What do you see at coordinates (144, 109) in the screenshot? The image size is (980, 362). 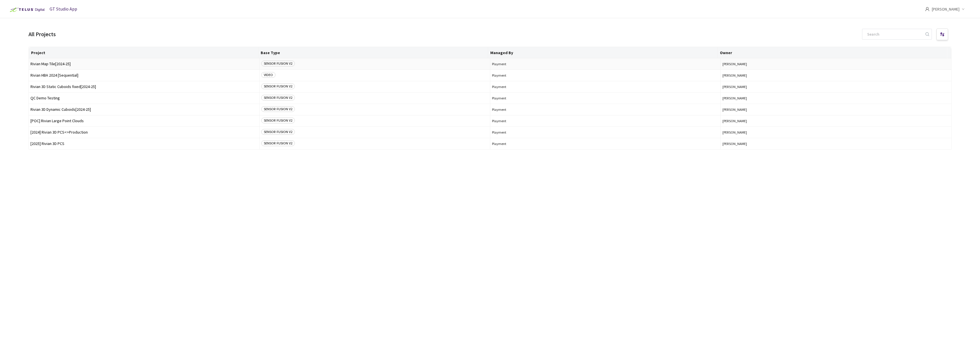 I see `span: Rivian 3D Dynamic Cuboids[2024-25]` at bounding box center [144, 109].